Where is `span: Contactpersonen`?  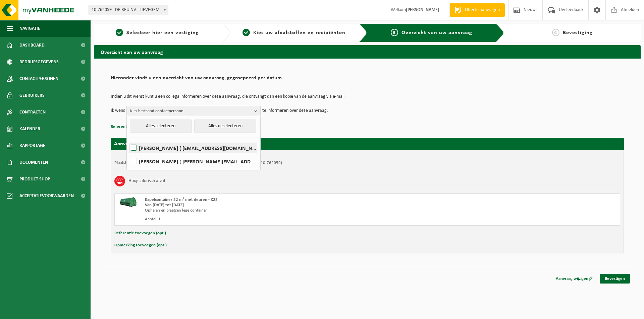 span: Contactpersonen is located at coordinates (39, 78).